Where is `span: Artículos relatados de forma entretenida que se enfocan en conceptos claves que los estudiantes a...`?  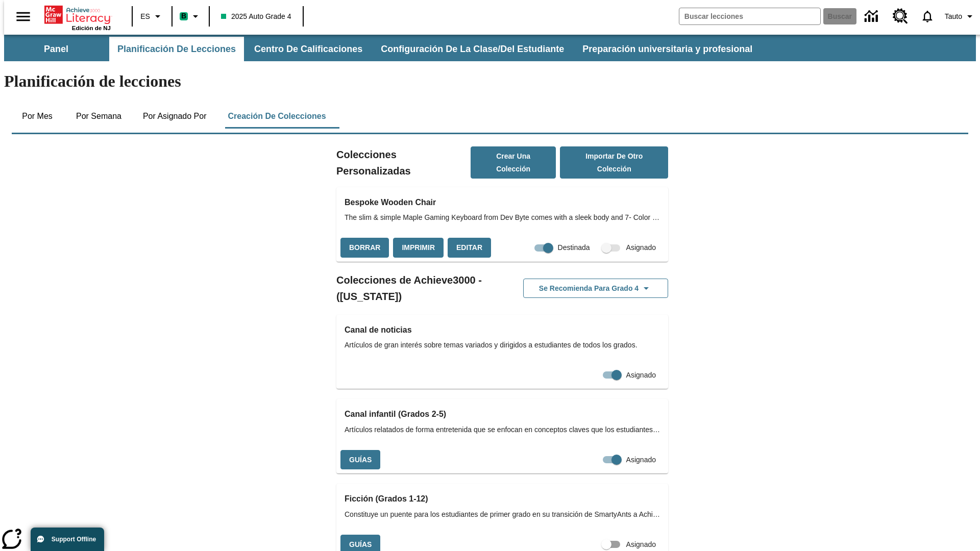 span: Artículos relatados de forma entretenida que se enfocan en conceptos claves que los estudiantes a... is located at coordinates (501, 430).